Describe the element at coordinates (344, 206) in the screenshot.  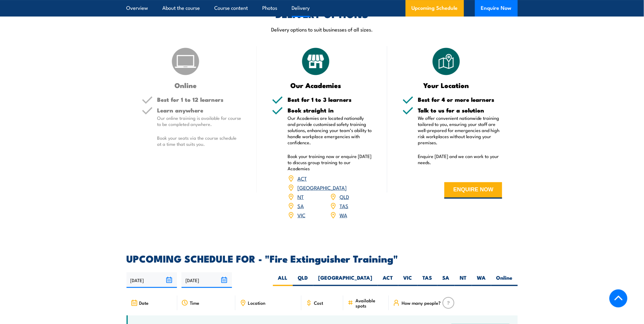
I see `a: TAS` at that location.